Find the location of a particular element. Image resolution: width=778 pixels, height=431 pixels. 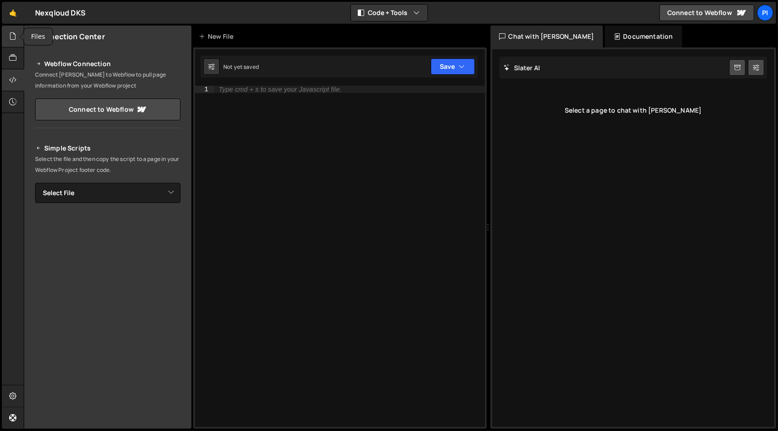

a: Pi is located at coordinates (765, 13).